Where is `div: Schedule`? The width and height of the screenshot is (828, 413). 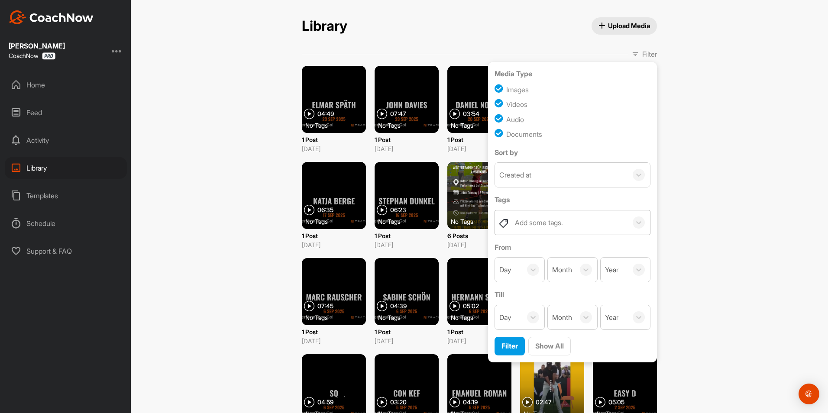 div: Schedule is located at coordinates (66, 223).